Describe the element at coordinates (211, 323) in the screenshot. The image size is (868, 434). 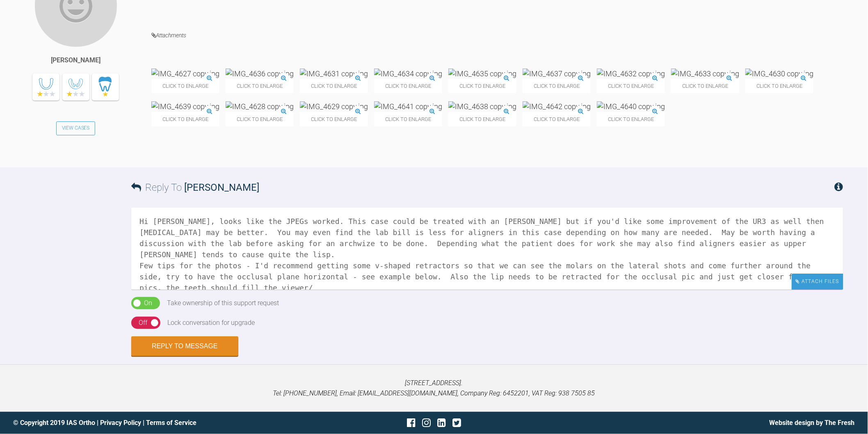
I see `div: Lock conversation for upgrade` at that location.